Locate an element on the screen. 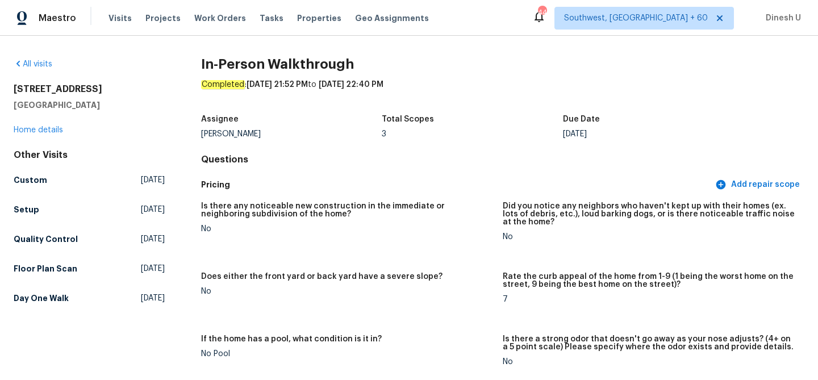 The height and width of the screenshot is (380, 818). h5: Is there any noticeable new construction in the immediate or neighboring subdivision of the home? is located at coordinates (347, 210).